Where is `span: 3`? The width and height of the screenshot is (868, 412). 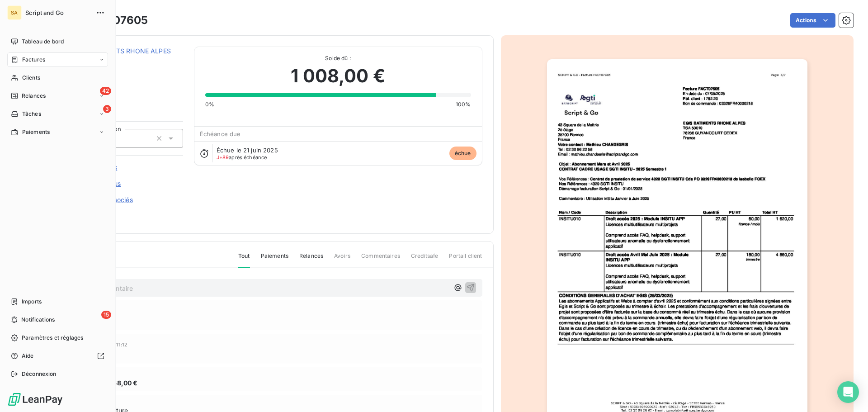
span: 3 is located at coordinates (107, 109).